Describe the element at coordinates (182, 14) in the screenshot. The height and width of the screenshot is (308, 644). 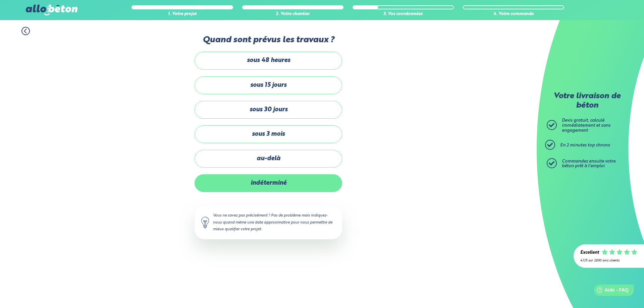
I see `div: 1. Votre projet` at that location.